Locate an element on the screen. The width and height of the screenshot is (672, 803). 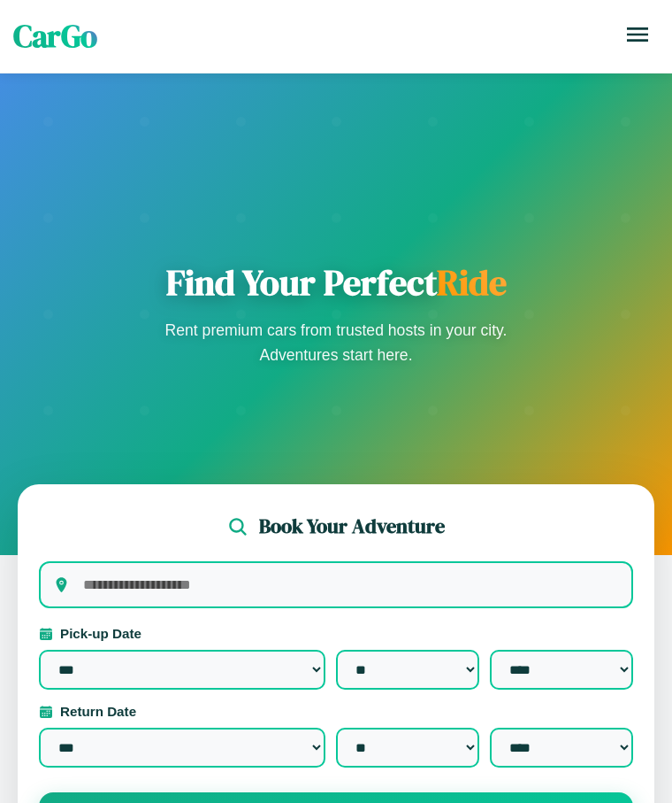
span: Ride is located at coordinates (472, 283).